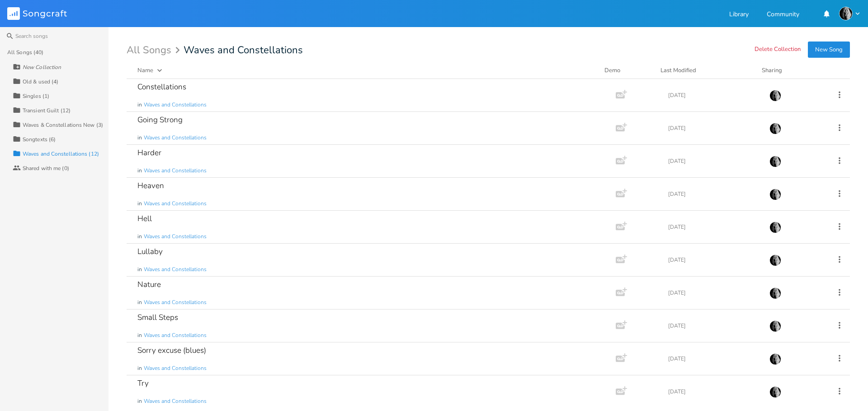 This screenshot has height=411, width=868. I want to click on div: Nature, so click(149, 284).